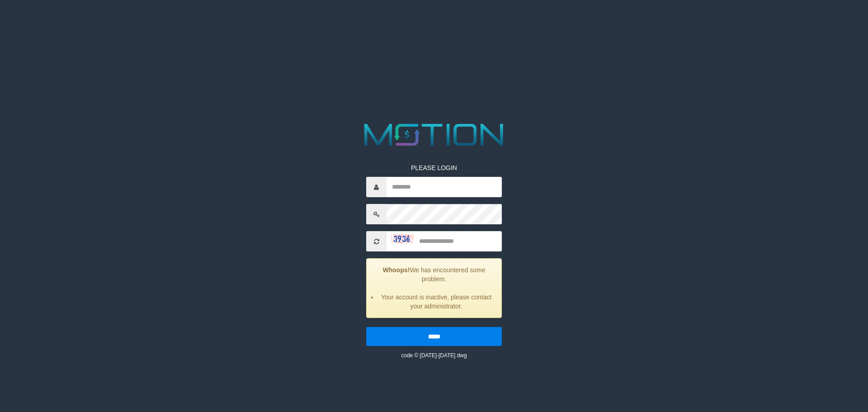 Image resolution: width=868 pixels, height=412 pixels. Describe the element at coordinates (397, 271) in the screenshot. I see `strong: Whoops!` at that location.